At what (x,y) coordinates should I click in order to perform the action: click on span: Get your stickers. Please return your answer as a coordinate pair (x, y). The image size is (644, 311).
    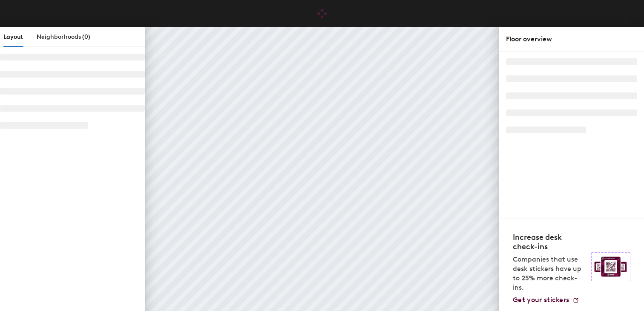
    Looking at the image, I should click on (541, 300).